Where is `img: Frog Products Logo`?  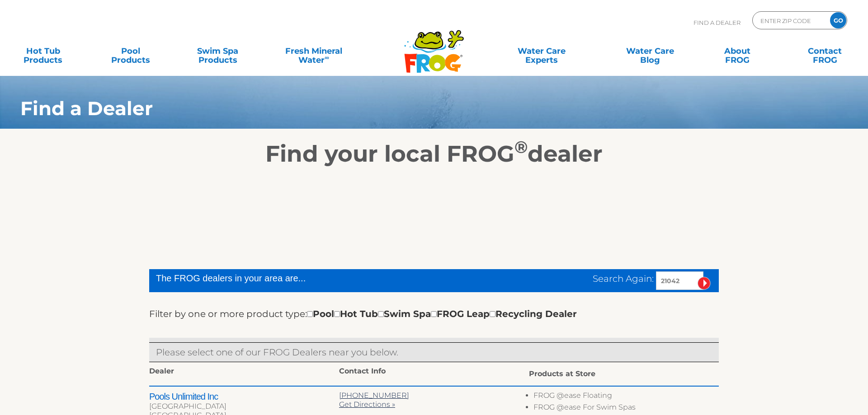 img: Frog Products Logo is located at coordinates (434, 46).